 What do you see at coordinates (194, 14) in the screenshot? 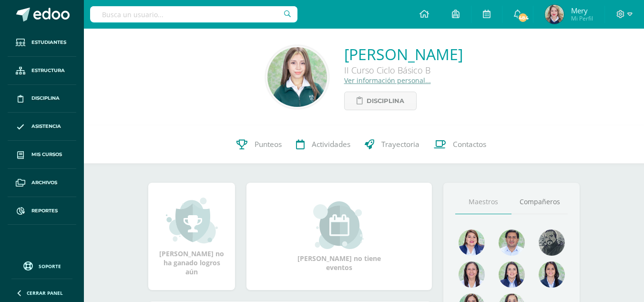
I see `input: Busca un usuario...` at bounding box center [194, 14].